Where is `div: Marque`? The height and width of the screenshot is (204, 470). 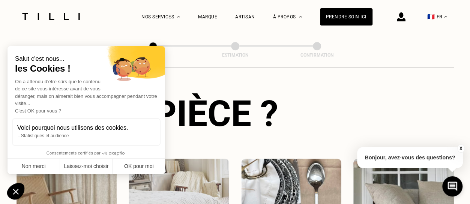 div: Marque is located at coordinates (207, 17).